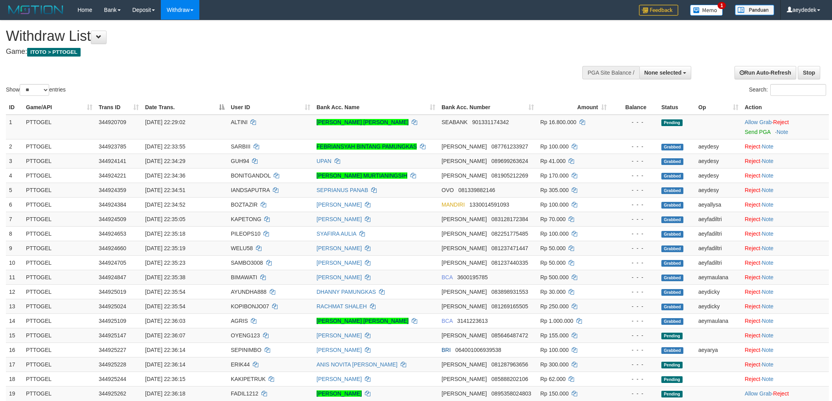 The height and width of the screenshot is (401, 832). Describe the element at coordinates (241, 147) in the screenshot. I see `span: SARBIII` at that location.